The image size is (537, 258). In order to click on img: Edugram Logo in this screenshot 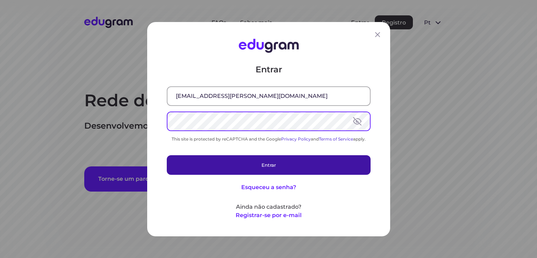, I will do `click(268, 46)`.